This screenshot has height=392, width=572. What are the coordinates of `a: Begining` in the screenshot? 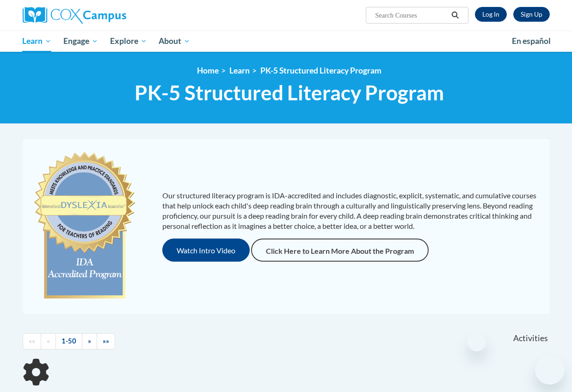 It's located at (32, 341).